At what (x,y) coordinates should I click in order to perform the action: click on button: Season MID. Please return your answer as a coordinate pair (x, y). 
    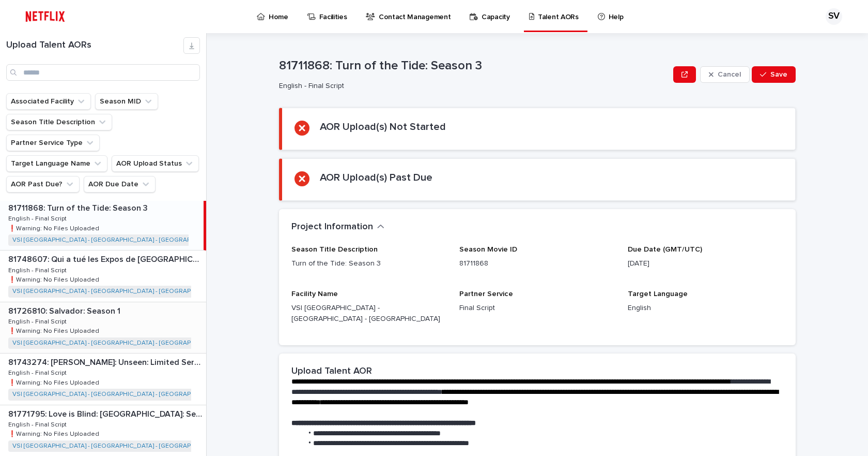
    Looking at the image, I should click on (127, 101).